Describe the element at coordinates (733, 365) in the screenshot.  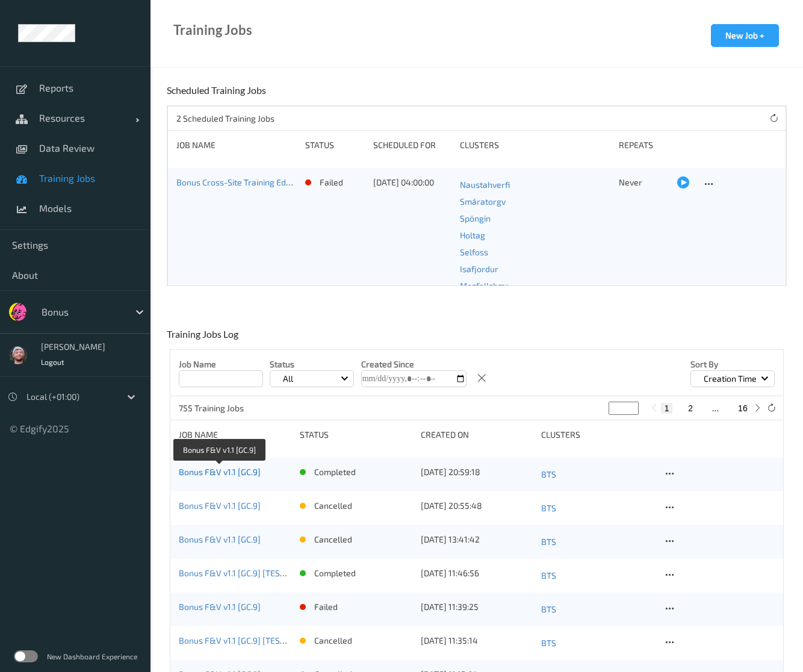
I see `p: Sort by` at that location.